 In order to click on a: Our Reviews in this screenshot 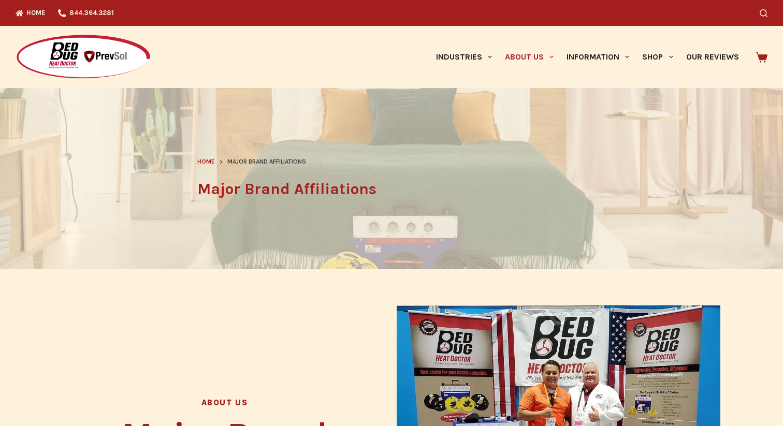, I will do `click(712, 57)`.